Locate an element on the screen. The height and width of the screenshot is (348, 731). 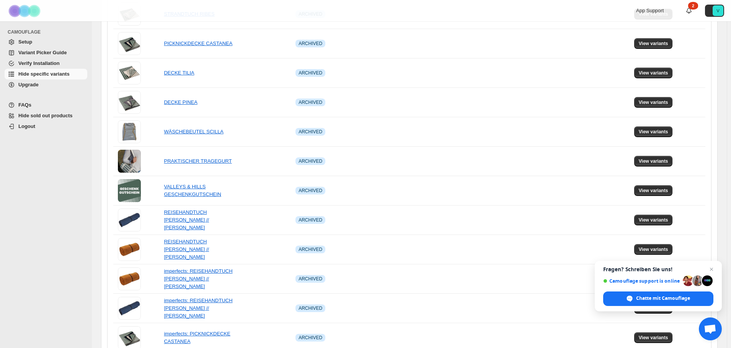
span: Chat schließen is located at coordinates (711, 270).